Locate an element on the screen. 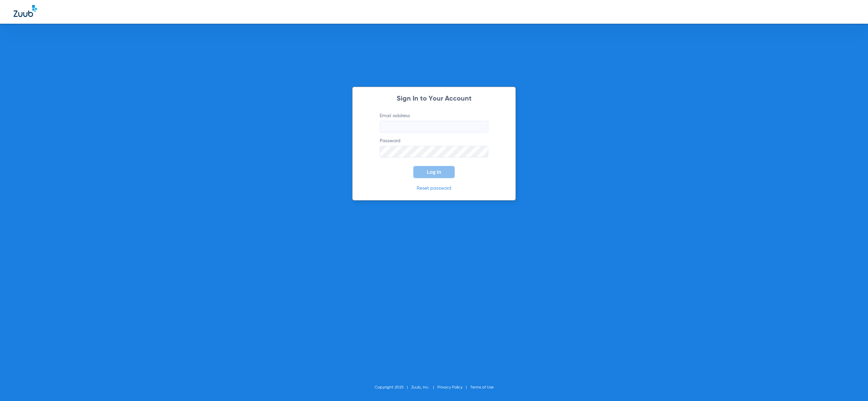  label: Email address is located at coordinates (434, 122).